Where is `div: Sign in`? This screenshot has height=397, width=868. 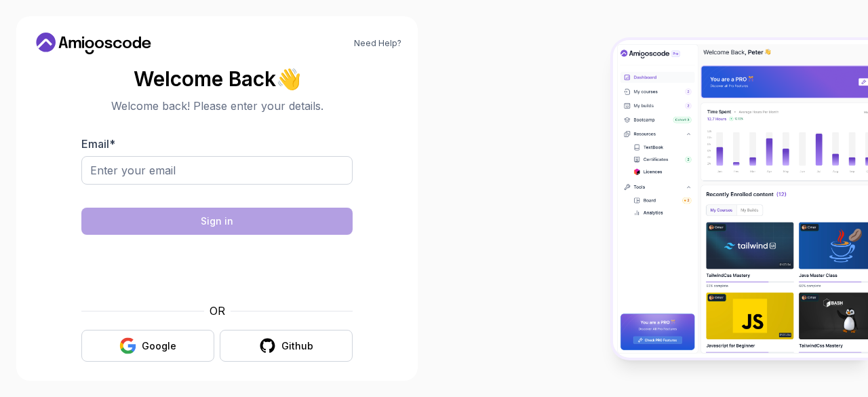
div: Sign in is located at coordinates (217, 221).